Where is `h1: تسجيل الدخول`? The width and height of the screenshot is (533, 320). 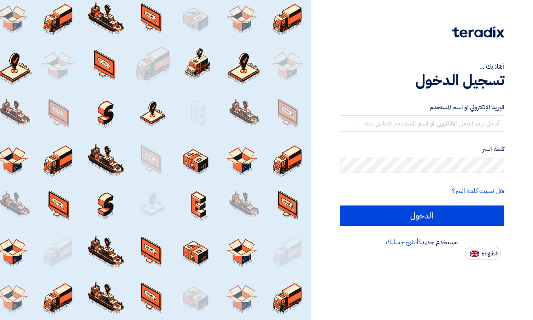
h1: تسجيل الدخول is located at coordinates (422, 80).